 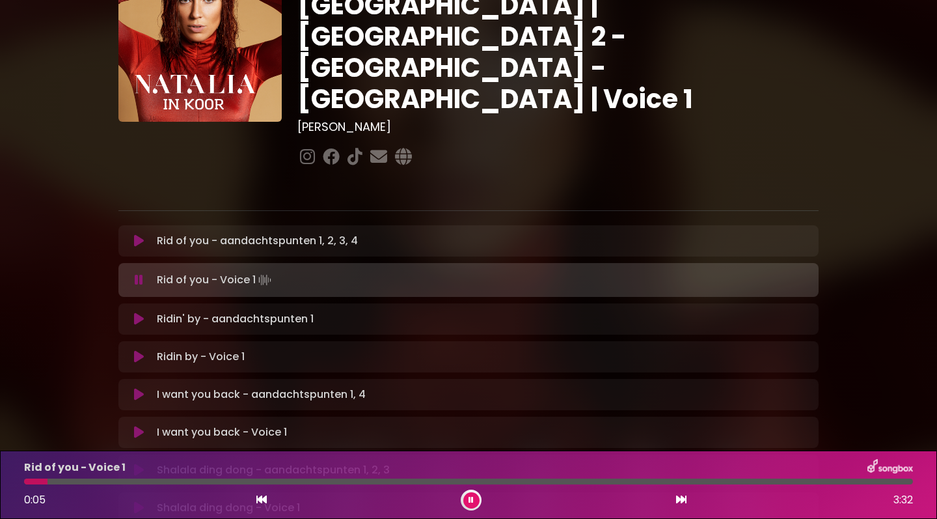 I want to click on p: Rid of you - aandachtspunten 1, 2, 3, 4, so click(x=257, y=241).